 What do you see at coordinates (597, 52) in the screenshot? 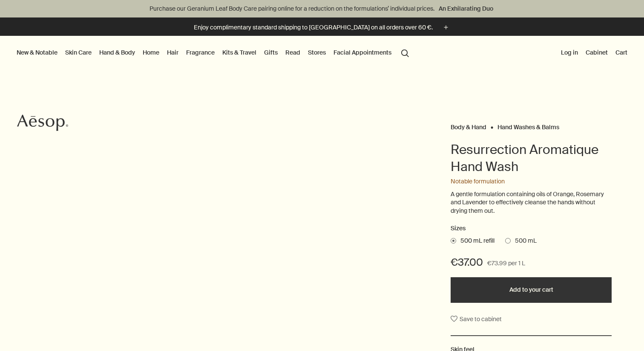
I see `a: Cabinet` at bounding box center [597, 52].